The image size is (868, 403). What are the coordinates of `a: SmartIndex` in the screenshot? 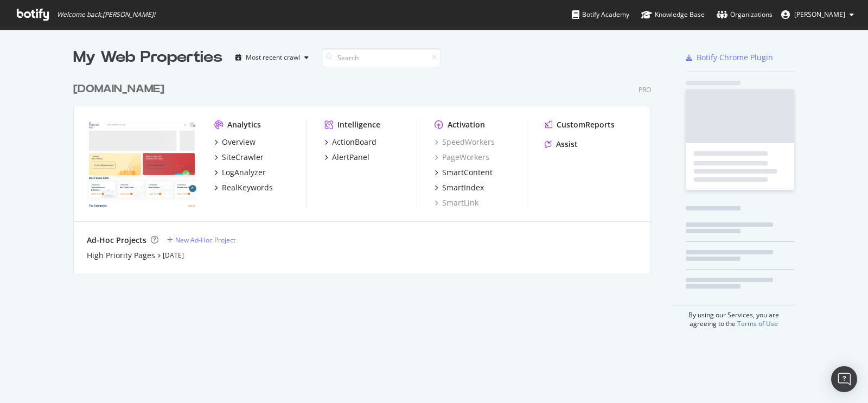 It's located at (459, 188).